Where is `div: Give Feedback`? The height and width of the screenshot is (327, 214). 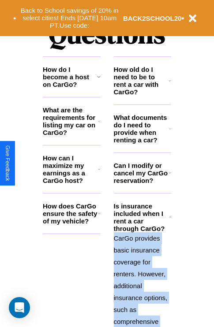 div: Give Feedback is located at coordinates (7, 163).